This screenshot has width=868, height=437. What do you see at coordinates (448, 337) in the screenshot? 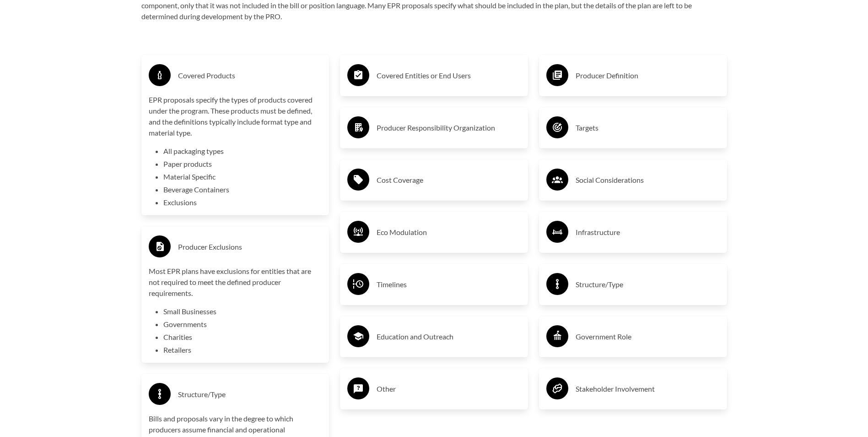
I see `h3: Education and Outreach` at bounding box center [448, 337].